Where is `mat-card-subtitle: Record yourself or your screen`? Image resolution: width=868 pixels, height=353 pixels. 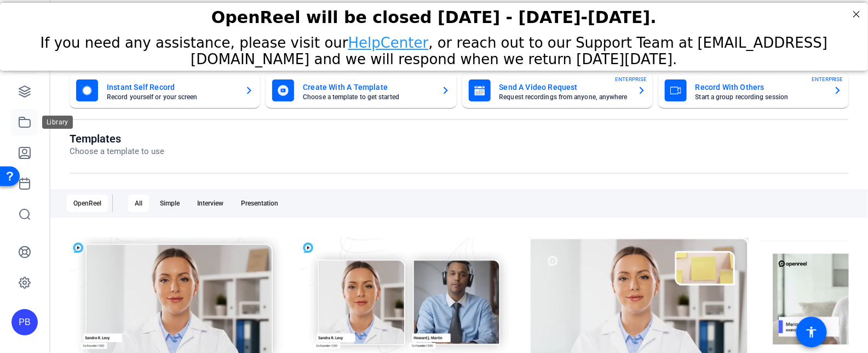 mat-card-subtitle: Record yourself or your screen is located at coordinates (171, 97).